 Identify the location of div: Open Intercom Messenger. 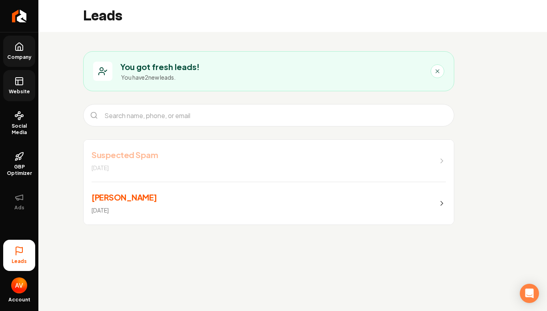
(529, 293).